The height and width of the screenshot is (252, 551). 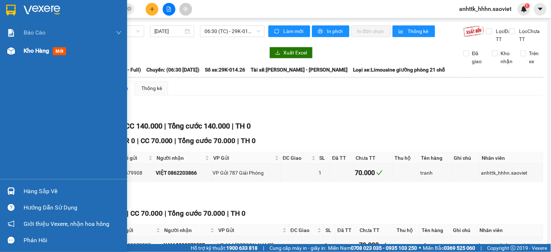 What do you see at coordinates (384, 248) in the screenshot?
I see `strong: 0708 023 035 - 0935 103 250` at bounding box center [384, 248].